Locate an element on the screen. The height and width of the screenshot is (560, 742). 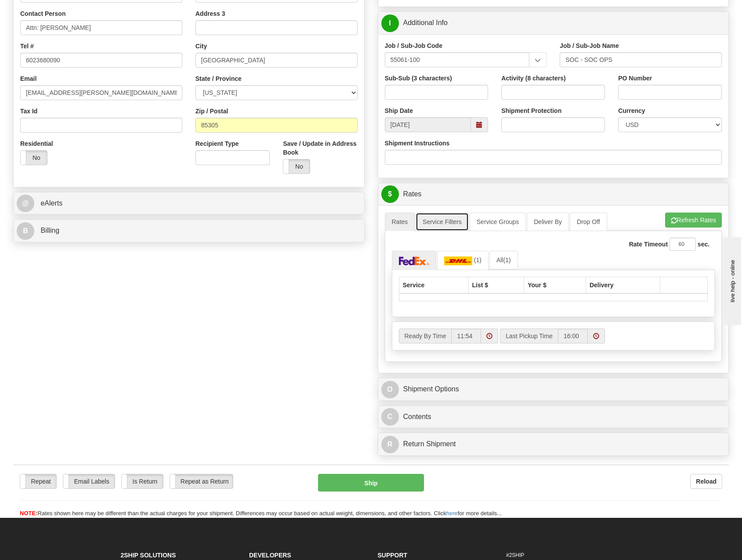
label: Recipient Type is located at coordinates (217, 144).